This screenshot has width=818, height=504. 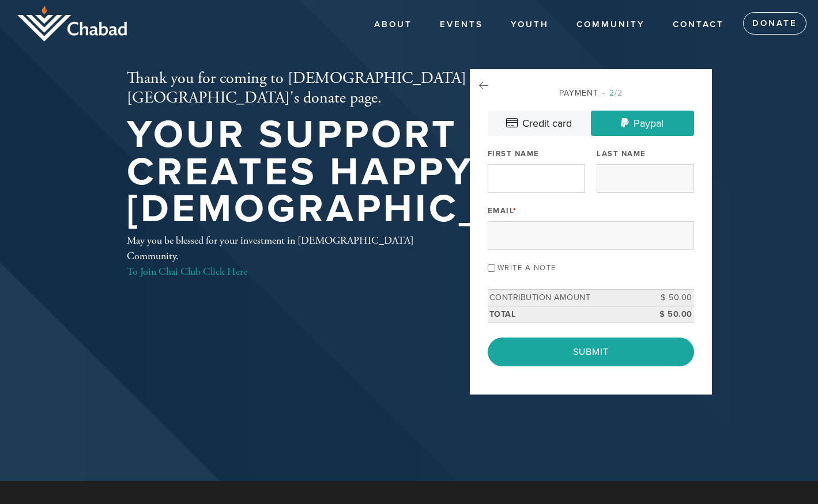 What do you see at coordinates (612, 93) in the screenshot?
I see `span: 2` at bounding box center [612, 93].